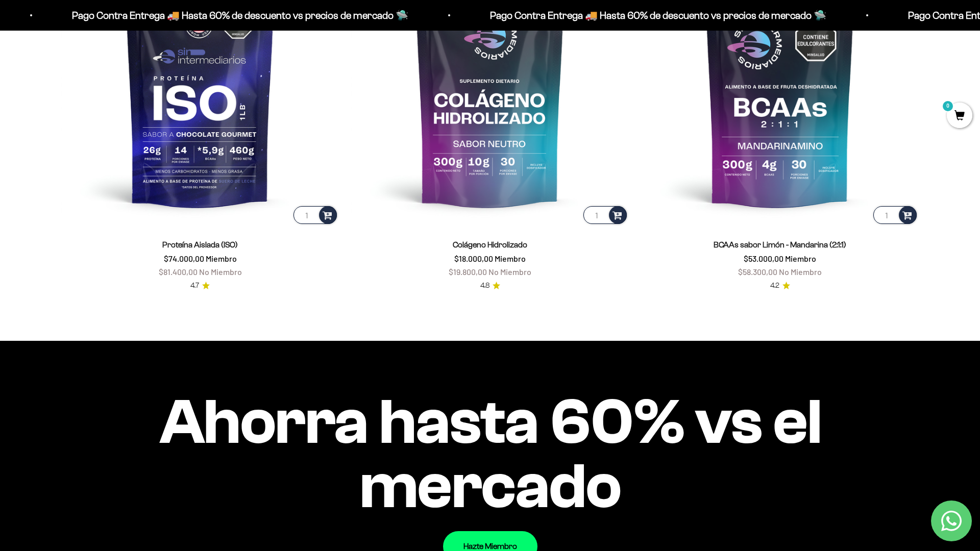 The width and height of the screenshot is (980, 551). I want to click on span: $58.300,00, so click(757, 271).